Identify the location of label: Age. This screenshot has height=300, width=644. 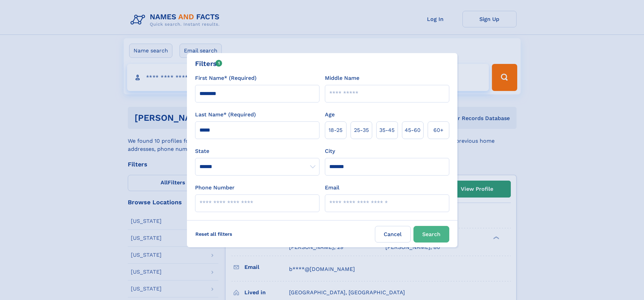
(330, 115).